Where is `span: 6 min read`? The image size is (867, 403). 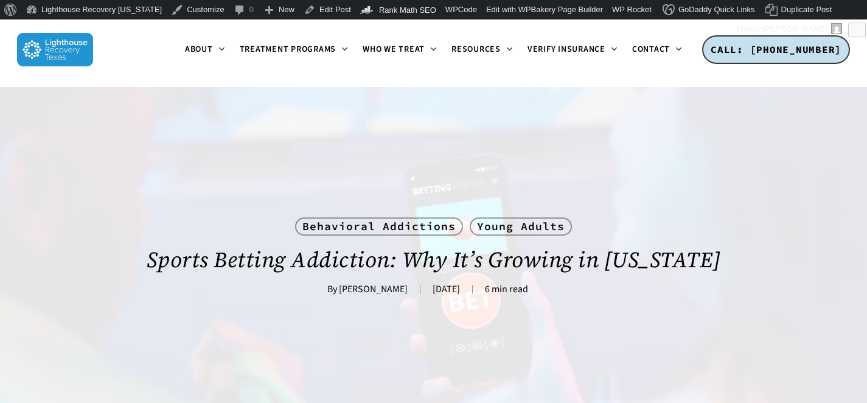
span: 6 min read is located at coordinates (506, 289).